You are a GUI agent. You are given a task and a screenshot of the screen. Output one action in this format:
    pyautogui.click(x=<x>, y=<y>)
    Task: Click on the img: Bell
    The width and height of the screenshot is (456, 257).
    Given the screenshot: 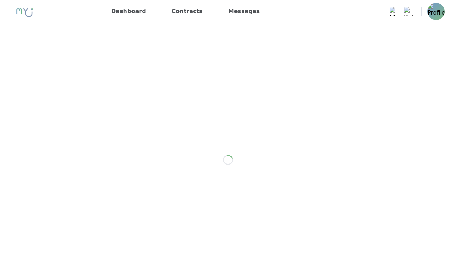 What is the action you would take?
    pyautogui.click(x=408, y=11)
    